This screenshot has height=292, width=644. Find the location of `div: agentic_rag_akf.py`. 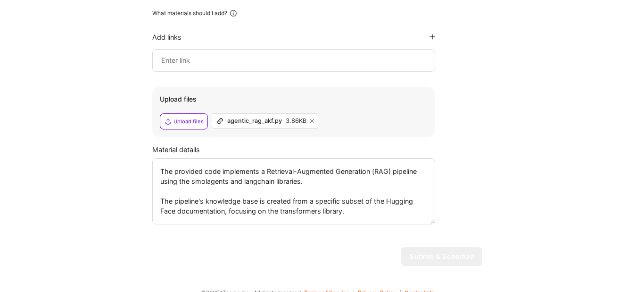

div: agentic_rag_akf.py is located at coordinates (255, 121).